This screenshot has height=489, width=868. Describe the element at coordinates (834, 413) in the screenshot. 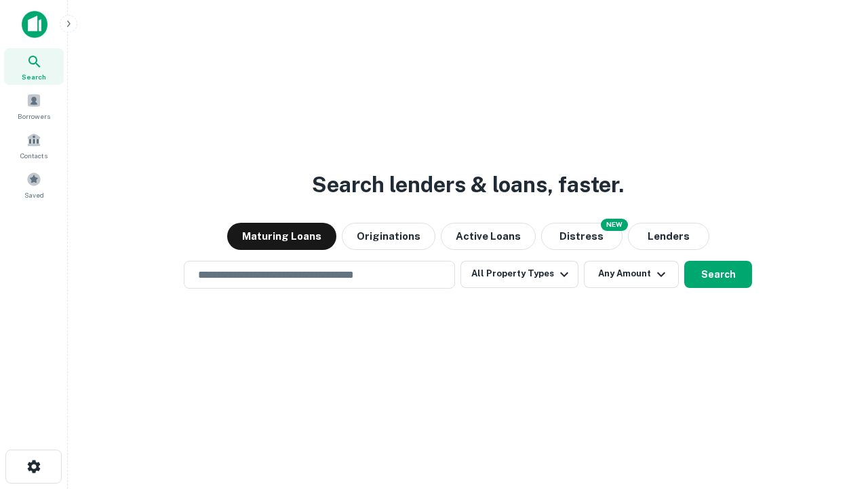

I see `div: Chat Widget` at that location.